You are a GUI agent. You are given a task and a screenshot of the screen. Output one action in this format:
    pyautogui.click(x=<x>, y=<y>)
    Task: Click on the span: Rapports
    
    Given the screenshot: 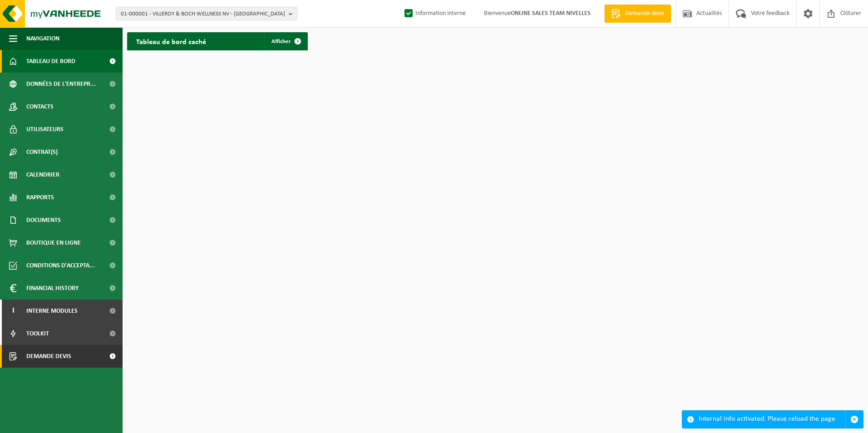 What is the action you would take?
    pyautogui.click(x=40, y=198)
    